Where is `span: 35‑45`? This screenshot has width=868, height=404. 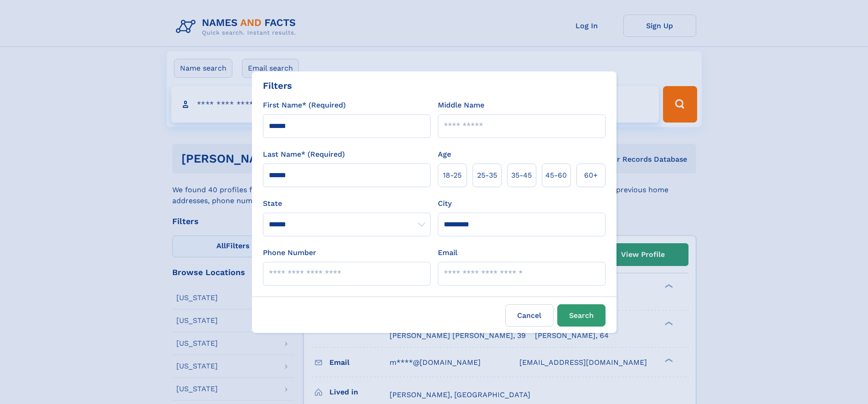 span: 35‑45 is located at coordinates (521, 175).